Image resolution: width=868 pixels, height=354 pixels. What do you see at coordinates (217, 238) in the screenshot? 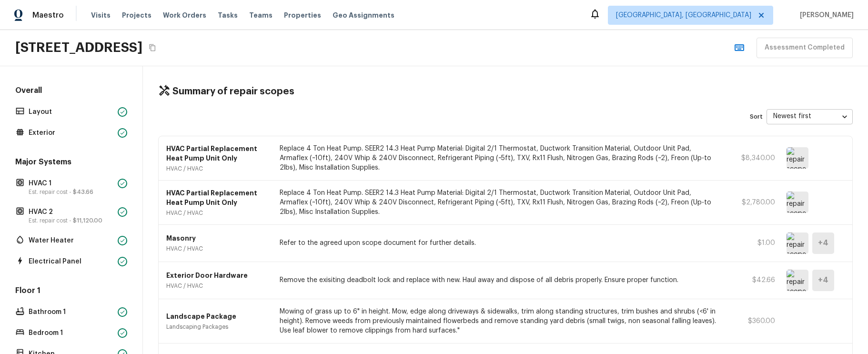
I see `p: Masonry` at bounding box center [217, 238].